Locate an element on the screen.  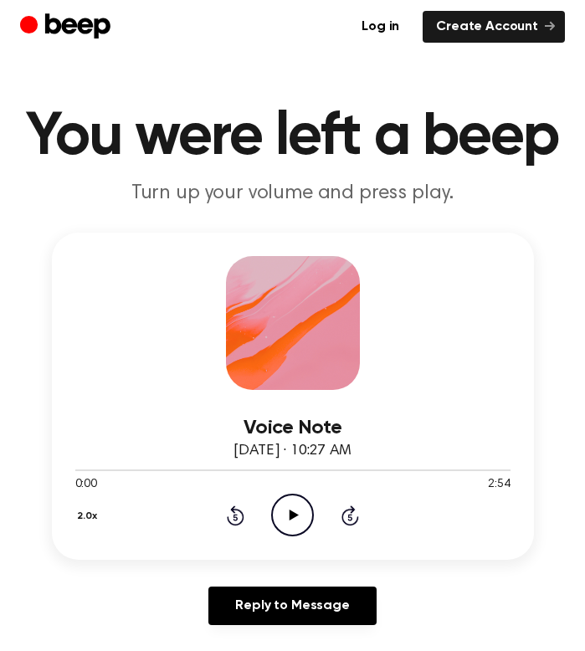
p: Turn up your volume and press play. is located at coordinates (292, 193).